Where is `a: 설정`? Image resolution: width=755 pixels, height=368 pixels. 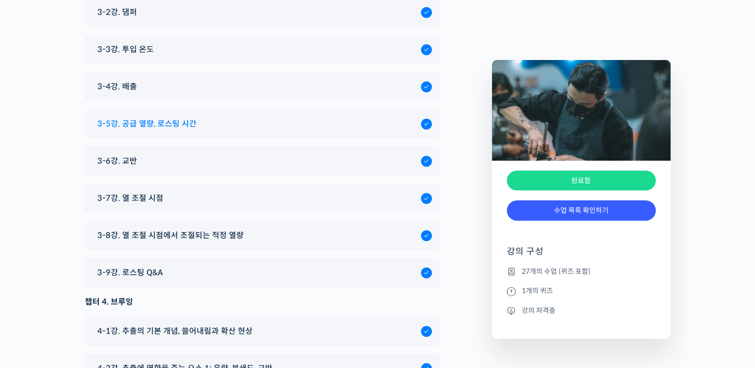
a: 설정 is located at coordinates (159, 298).